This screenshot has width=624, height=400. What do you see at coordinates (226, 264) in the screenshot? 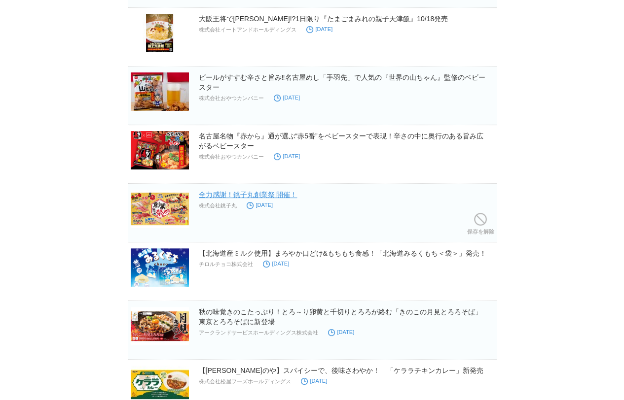
I see `p: チロルチョコ株式会社` at bounding box center [226, 264].